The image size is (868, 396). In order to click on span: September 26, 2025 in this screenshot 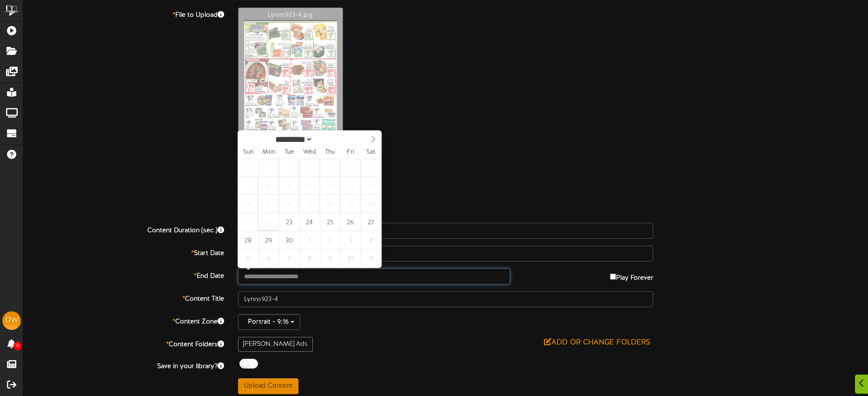, I will do `click(350, 222)`.